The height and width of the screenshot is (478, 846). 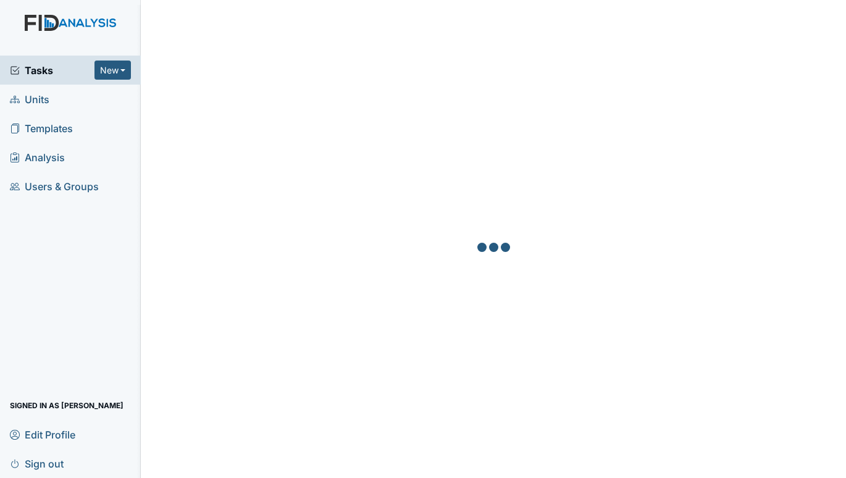 I want to click on span: Analysis, so click(x=37, y=157).